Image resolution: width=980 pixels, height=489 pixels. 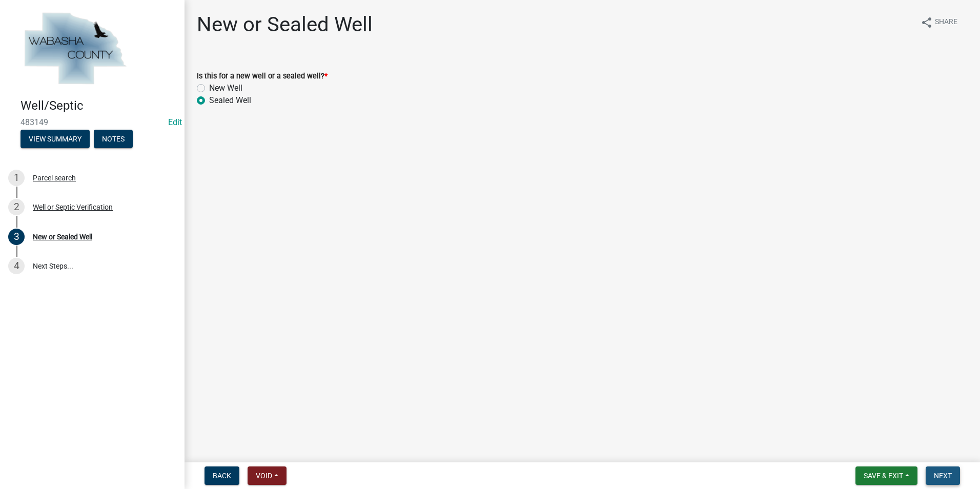 I want to click on button: Notes, so click(x=113, y=139).